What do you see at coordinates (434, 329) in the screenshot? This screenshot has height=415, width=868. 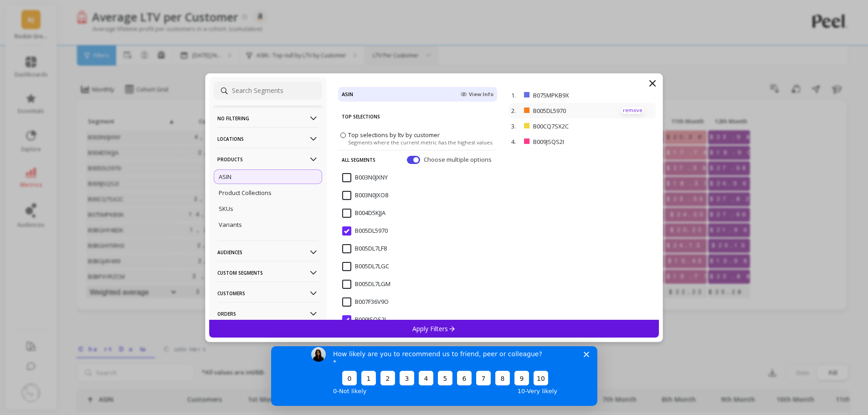 I see `p: Apply Filters` at bounding box center [434, 329].